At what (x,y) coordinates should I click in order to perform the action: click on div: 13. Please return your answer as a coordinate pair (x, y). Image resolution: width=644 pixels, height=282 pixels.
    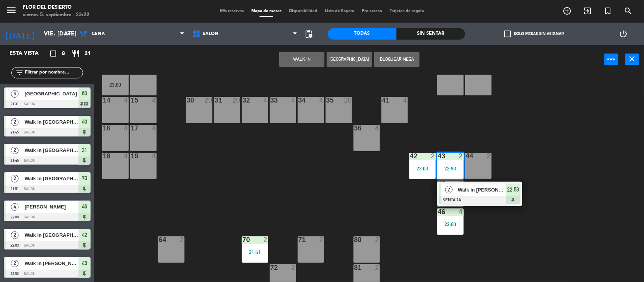
    Looking at the image, I should click on (131, 72).